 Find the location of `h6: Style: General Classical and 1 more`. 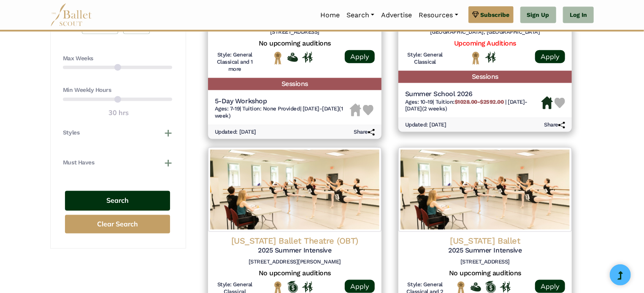

h6: Style: General Classical and 1 more is located at coordinates (235, 62).